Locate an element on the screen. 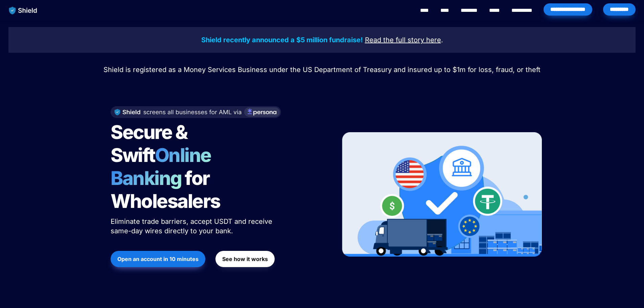 The width and height of the screenshot is (644, 308). a: See how it works is located at coordinates (245, 259).